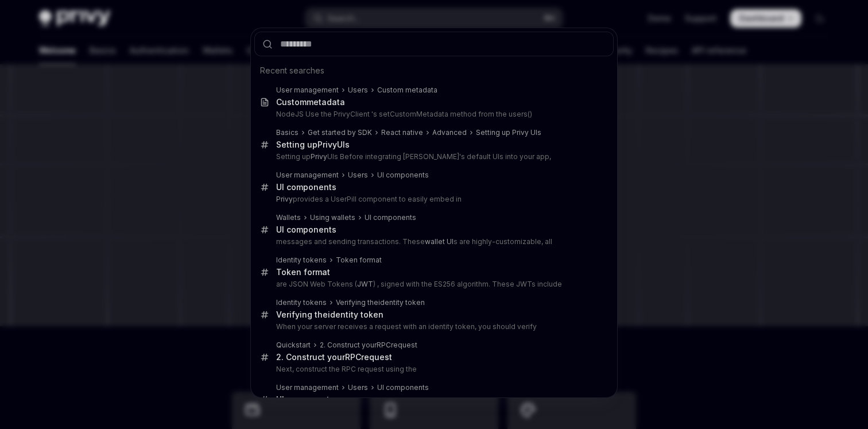 This screenshot has width=868, height=429. Describe the element at coordinates (291, 102) in the screenshot. I see `b: Custom` at that location.